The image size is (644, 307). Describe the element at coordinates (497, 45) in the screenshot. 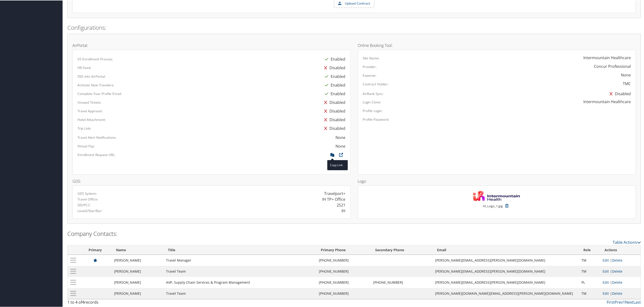

I see `h4: Online Booking Tool:` at that location.